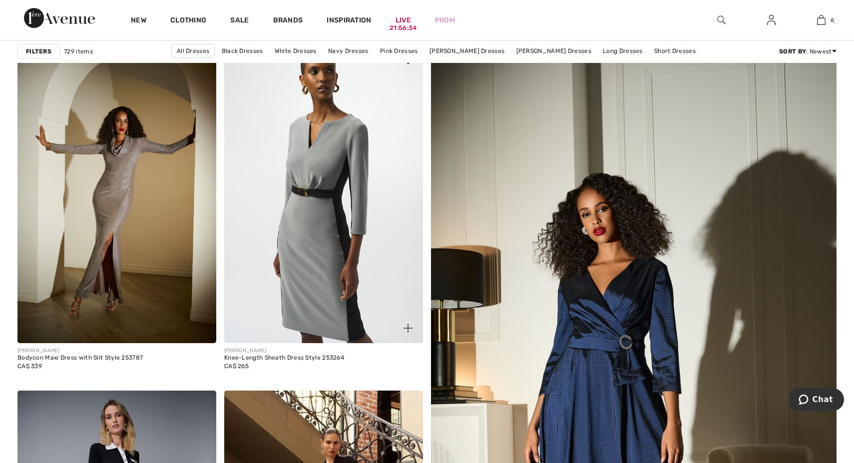  What do you see at coordinates (348, 51) in the screenshot?
I see `a: Navy Dresses` at bounding box center [348, 51].